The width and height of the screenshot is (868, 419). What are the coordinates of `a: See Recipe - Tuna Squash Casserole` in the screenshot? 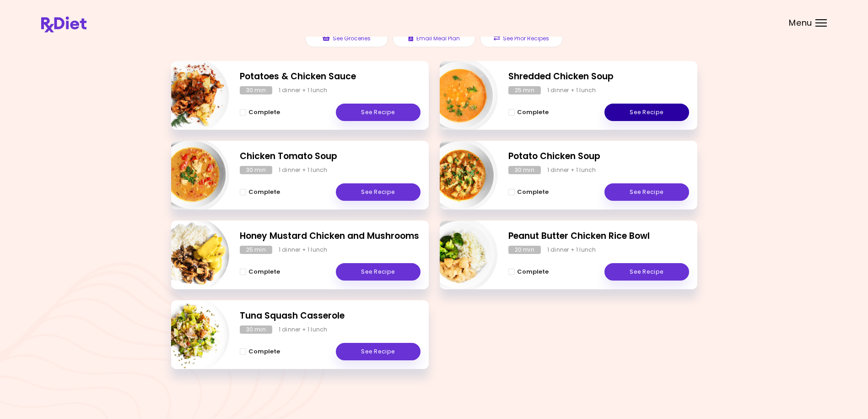 It's located at (378, 351).